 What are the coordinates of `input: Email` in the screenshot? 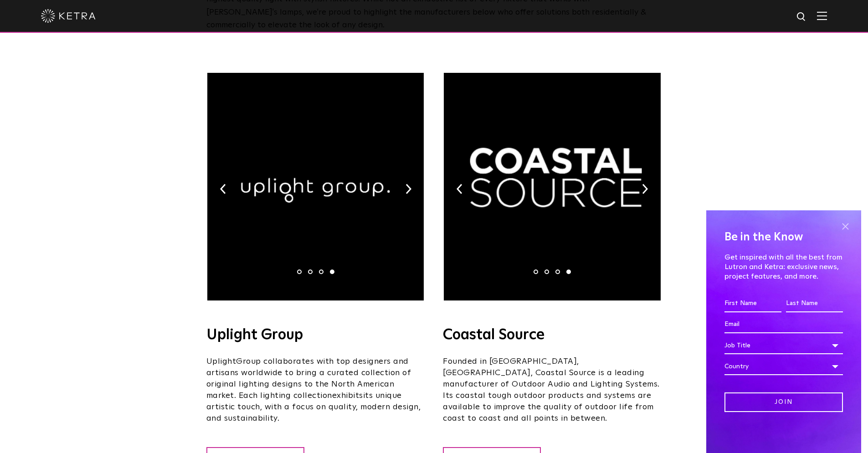 It's located at (783, 325).